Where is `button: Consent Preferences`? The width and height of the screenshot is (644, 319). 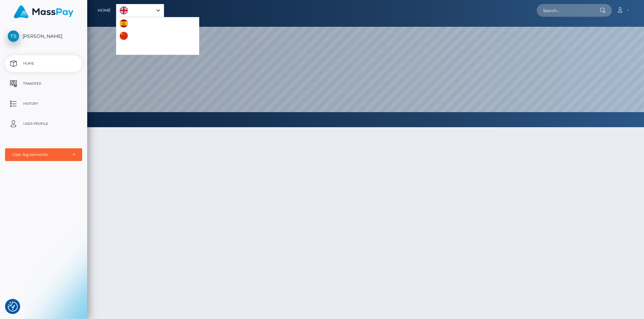 button: Consent Preferences is located at coordinates (13, 307).